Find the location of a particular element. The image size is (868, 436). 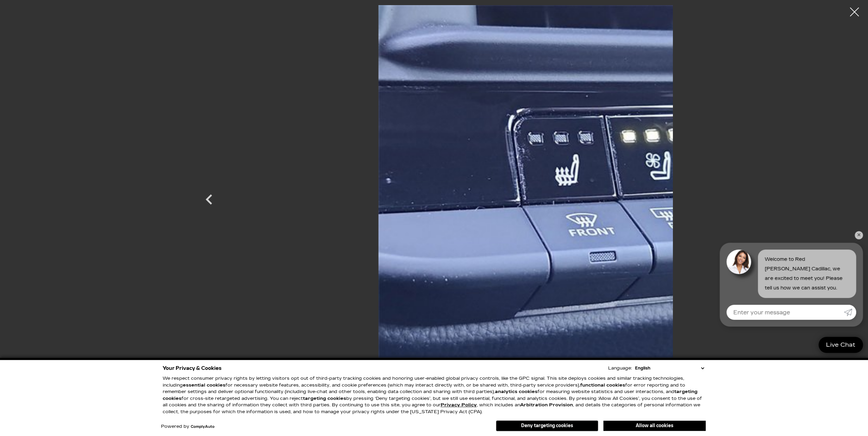

img: Agent profile photo is located at coordinates (739, 262).